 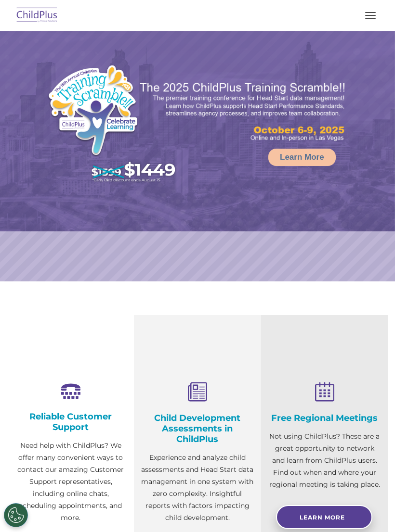 What do you see at coordinates (70, 481) in the screenshot?
I see `p: Need help with ChildPlus? We offer many convenient ways to contact our amazing Customer Support r...` at bounding box center [70, 481].